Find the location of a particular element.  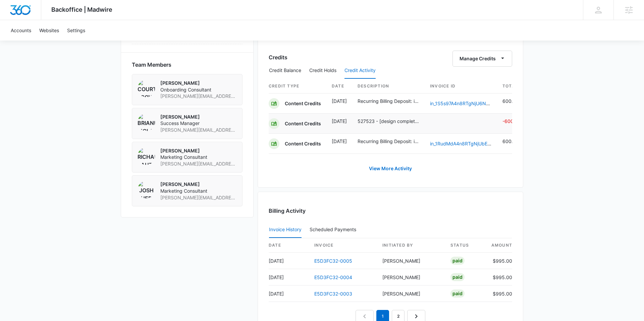

img: Richard Sauter is located at coordinates (146, 156).